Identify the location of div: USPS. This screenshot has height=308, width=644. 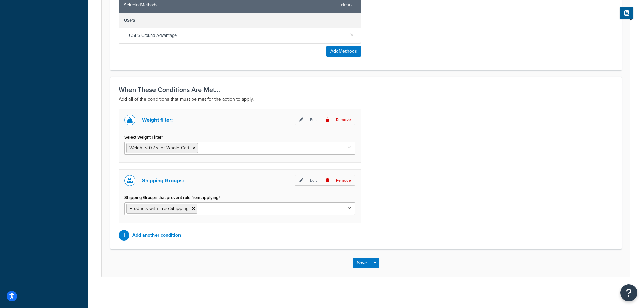
(240, 20).